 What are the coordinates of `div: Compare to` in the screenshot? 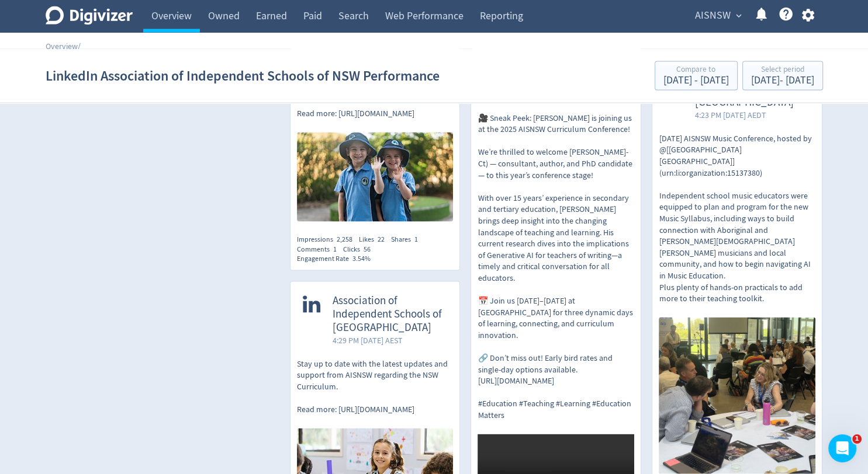 It's located at (696, 70).